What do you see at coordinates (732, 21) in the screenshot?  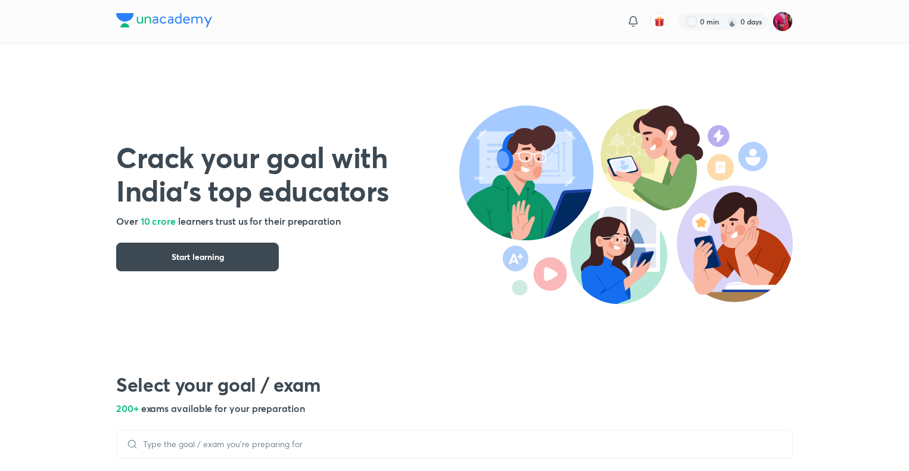 I see `img: streak` at bounding box center [732, 21].